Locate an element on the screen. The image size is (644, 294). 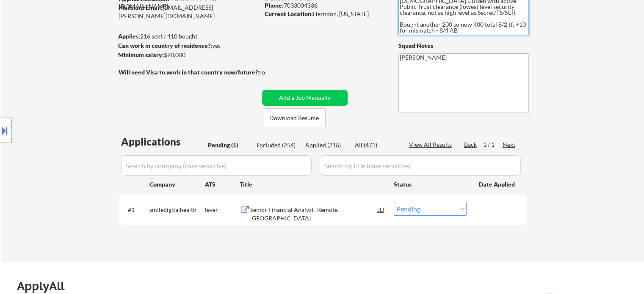
div: $90,000 is located at coordinates (189, 55).